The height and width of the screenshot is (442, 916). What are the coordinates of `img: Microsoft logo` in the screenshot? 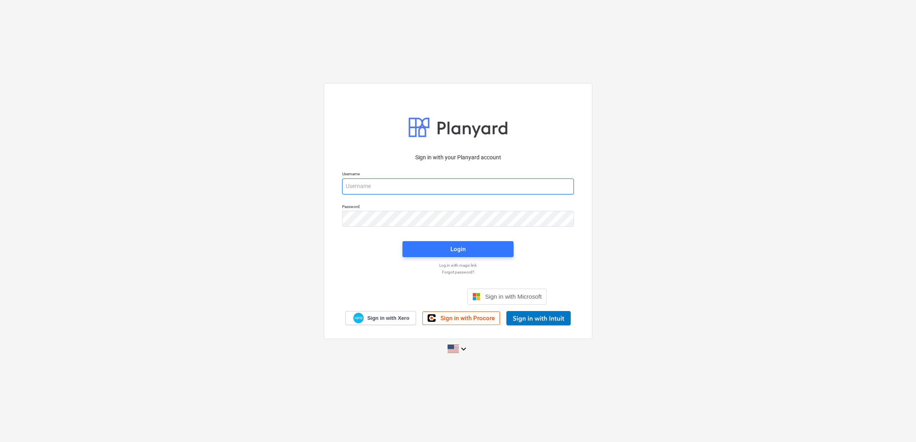 It's located at (476, 297).